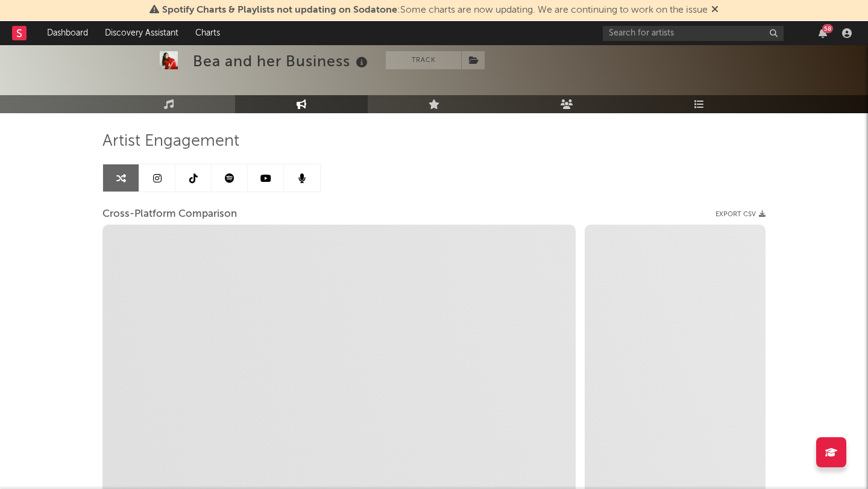  What do you see at coordinates (423, 60) in the screenshot?
I see `button: Track` at bounding box center [423, 60].